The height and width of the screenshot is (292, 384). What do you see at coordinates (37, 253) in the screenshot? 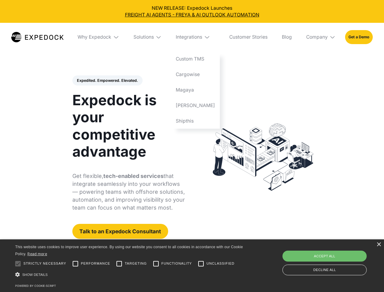
I see `a: Read more` at bounding box center [37, 253].